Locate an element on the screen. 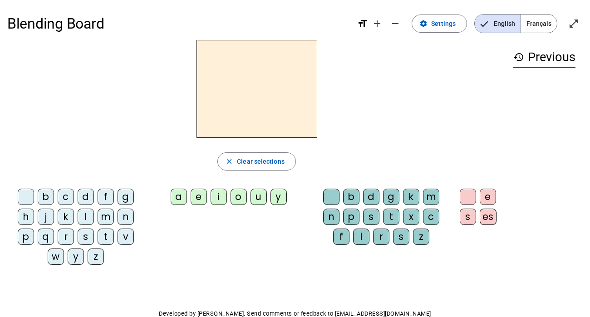 The image size is (590, 317). div: es is located at coordinates (488, 217).